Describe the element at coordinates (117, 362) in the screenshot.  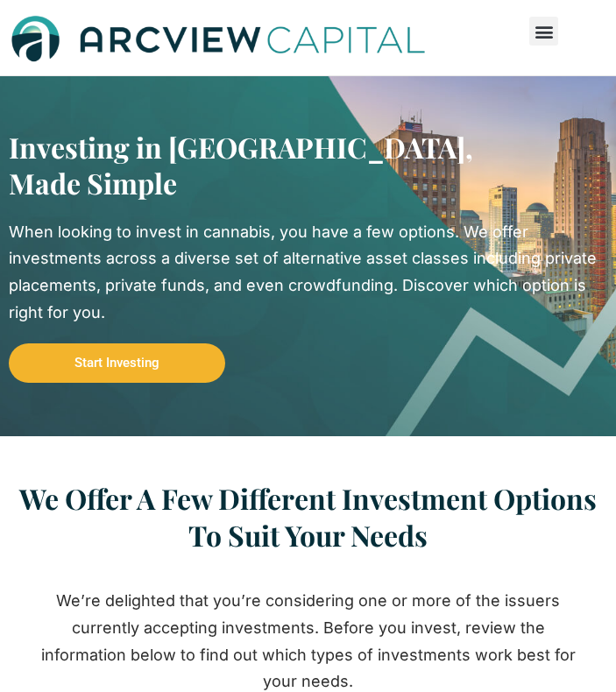
I see `a: Start Investing` at that location.